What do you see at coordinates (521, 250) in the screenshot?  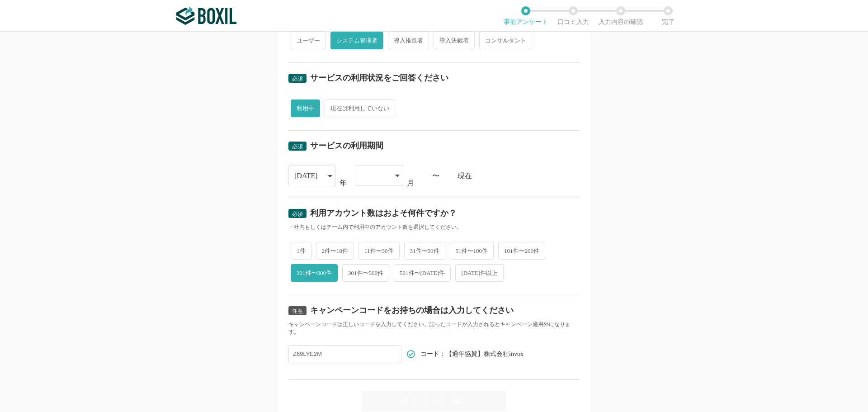 I see `span: 101件〜200件` at bounding box center [521, 250].